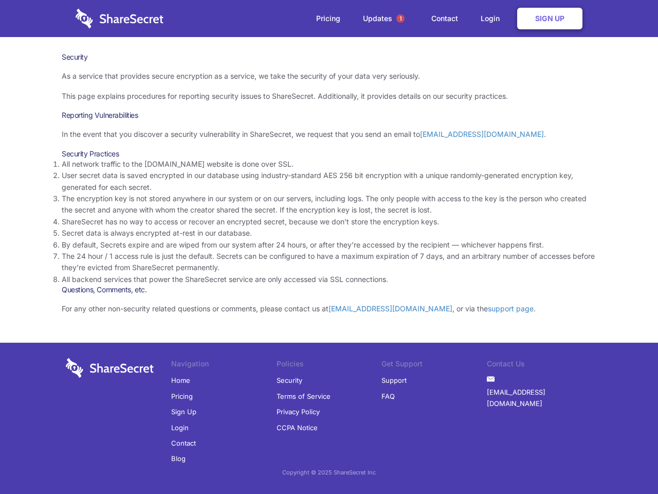 The height and width of the screenshot is (494, 658). What do you see at coordinates (329, 181) in the screenshot?
I see `li: User secret data is saved encrypted in our database using industry-standard AES 256 bit encryptio...` at bounding box center [329, 181].